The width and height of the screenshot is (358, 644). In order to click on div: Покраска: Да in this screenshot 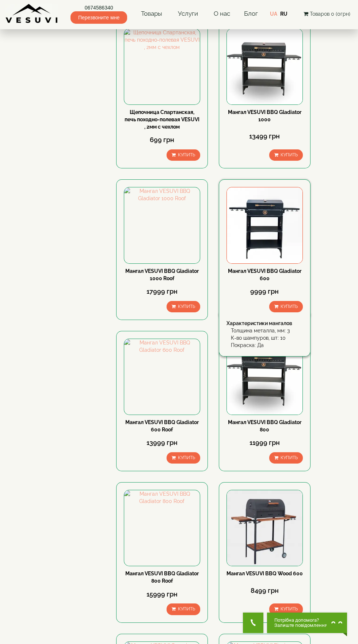, I will do `click(267, 345)`.